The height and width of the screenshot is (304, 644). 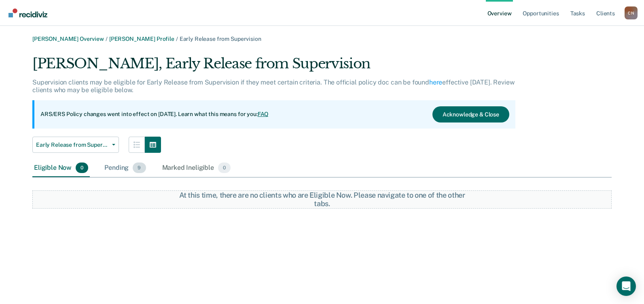 What do you see at coordinates (436, 82) in the screenshot?
I see `a: here` at bounding box center [436, 82].